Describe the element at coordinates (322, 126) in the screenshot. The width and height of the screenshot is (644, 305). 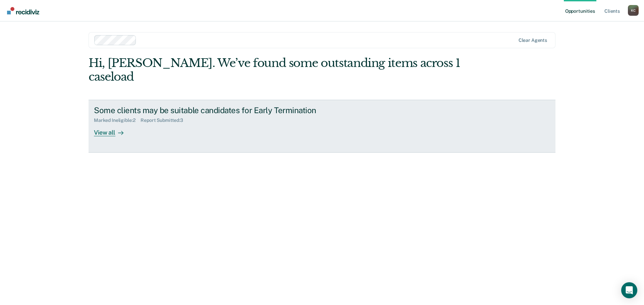
I see `a: Some clients may be suitable candidates for Early TerminationMarked Ineligible:2Report Submitted:...` at that location.